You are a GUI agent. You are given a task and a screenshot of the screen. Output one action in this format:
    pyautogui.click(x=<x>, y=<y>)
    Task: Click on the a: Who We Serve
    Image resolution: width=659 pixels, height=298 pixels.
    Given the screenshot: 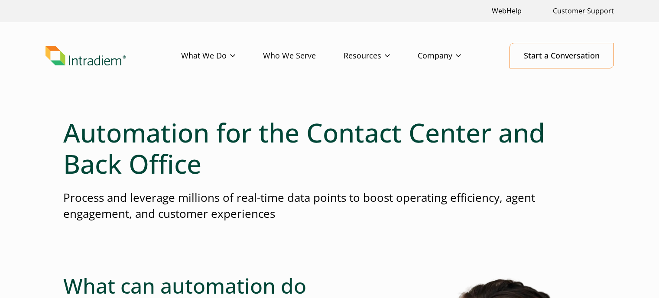 What is the action you would take?
    pyautogui.click(x=303, y=56)
    